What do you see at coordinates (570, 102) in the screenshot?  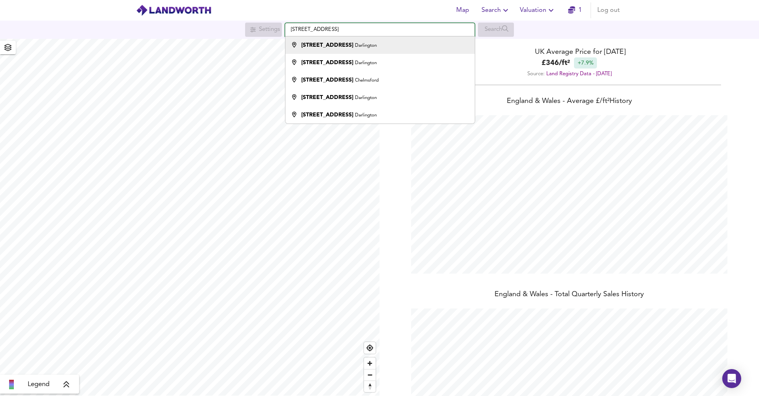 I see `div: England & Wales - Average £/ ft² History` at bounding box center [570, 102].